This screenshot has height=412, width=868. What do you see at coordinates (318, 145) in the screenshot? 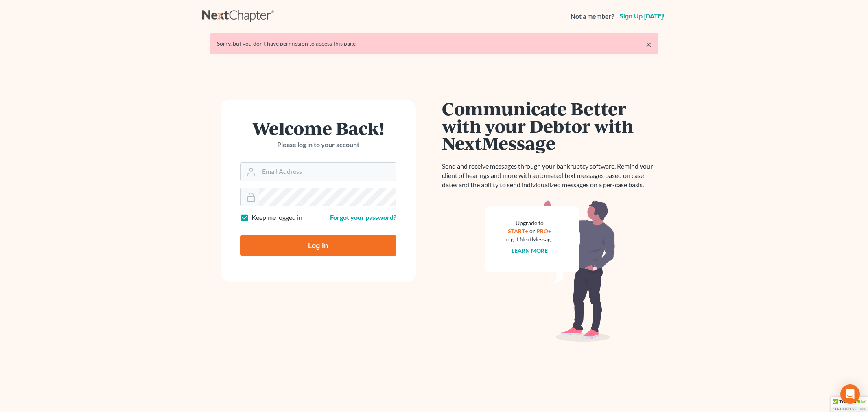
I see `p: Please log in to your account` at bounding box center [318, 145].